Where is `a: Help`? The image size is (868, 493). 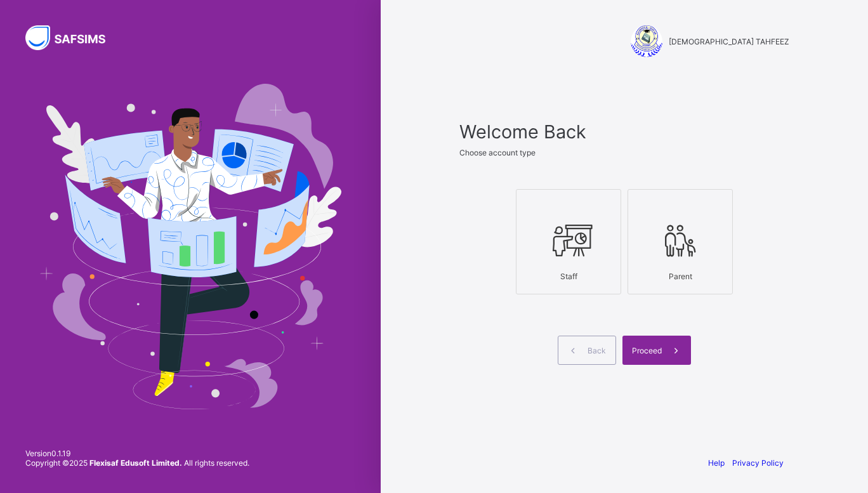 a: Help is located at coordinates (716, 463).